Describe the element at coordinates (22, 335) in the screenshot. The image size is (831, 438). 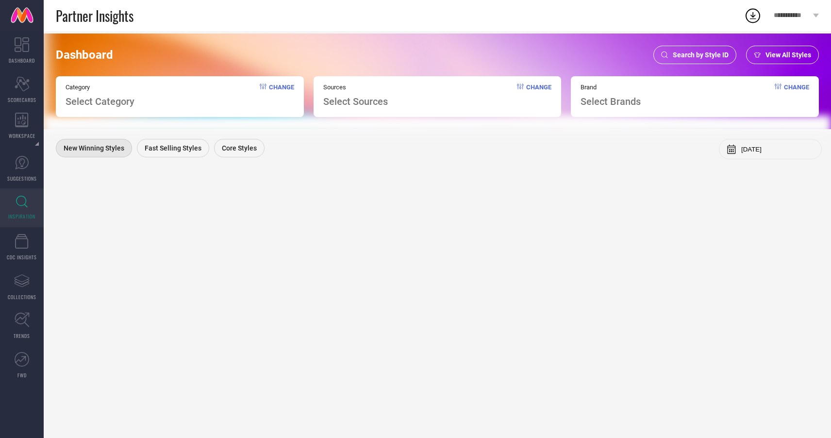
I see `span: TRENDS` at that location.